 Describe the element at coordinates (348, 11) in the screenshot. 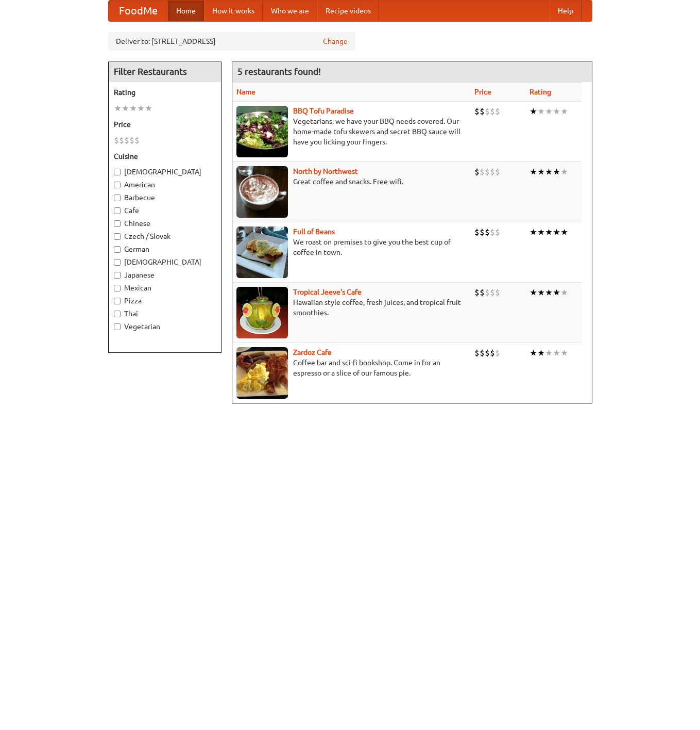

I see `a: Recipe videos` at that location.